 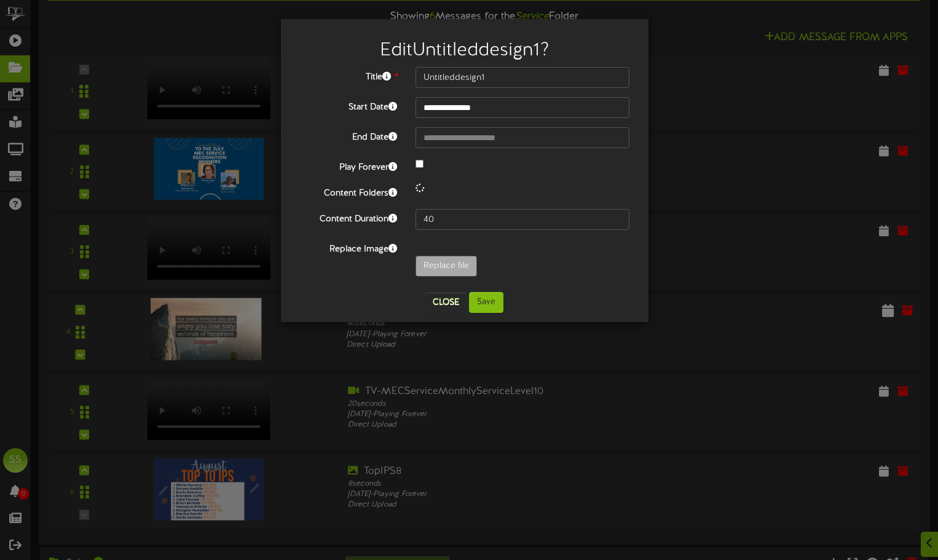 What do you see at coordinates (348, 105) in the screenshot?
I see `label: Start Date` at bounding box center [348, 105].